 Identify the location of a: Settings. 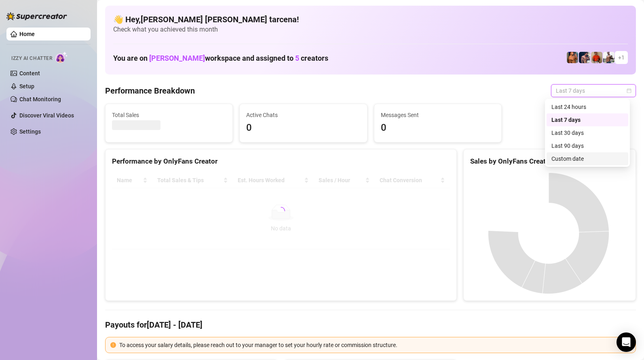
(30, 132).